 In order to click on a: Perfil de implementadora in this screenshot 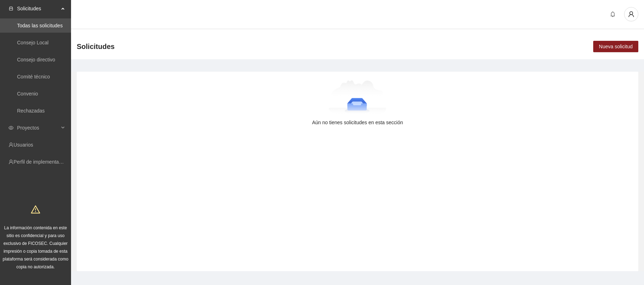, I will do `click(41, 162)`.